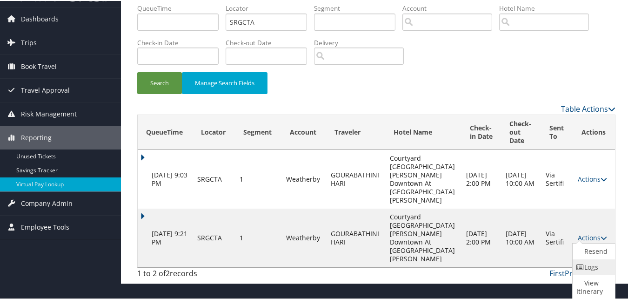  I want to click on span: Risk Management, so click(49, 113).